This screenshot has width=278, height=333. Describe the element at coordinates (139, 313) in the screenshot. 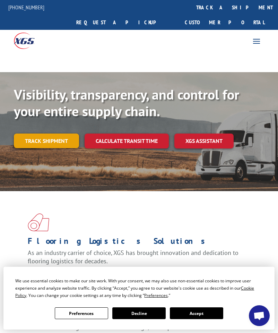

I see `button: Decline` at that location.